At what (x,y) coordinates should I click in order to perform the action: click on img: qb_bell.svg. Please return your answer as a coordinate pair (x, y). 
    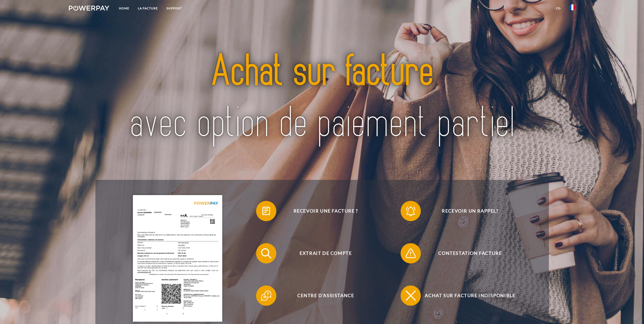
    Looking at the image, I should click on (411, 211).